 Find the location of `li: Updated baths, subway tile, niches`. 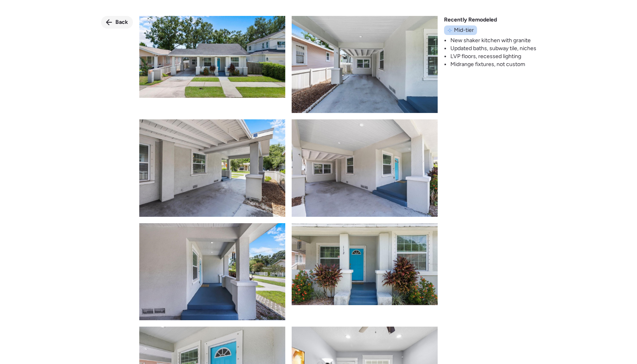

li: Updated baths, subway tile, niches is located at coordinates (494, 49).